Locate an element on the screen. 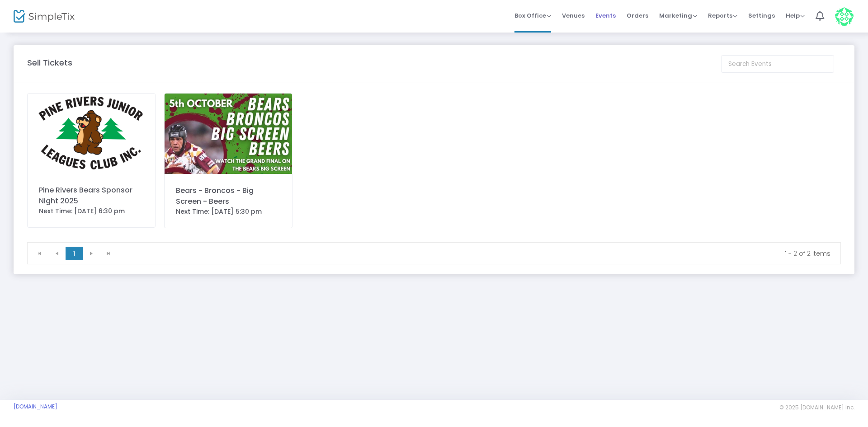 This screenshot has width=868, height=427. img: BroncosFinalsNight8.jpg is located at coordinates (228, 134).